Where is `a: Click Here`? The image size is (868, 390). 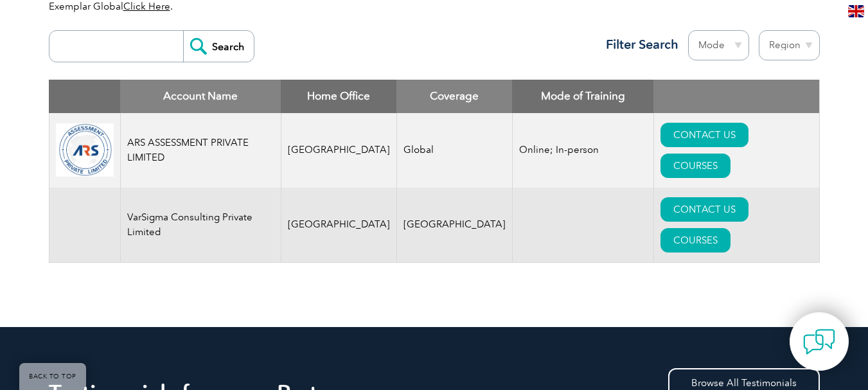 a: Click Here is located at coordinates (146, 6).